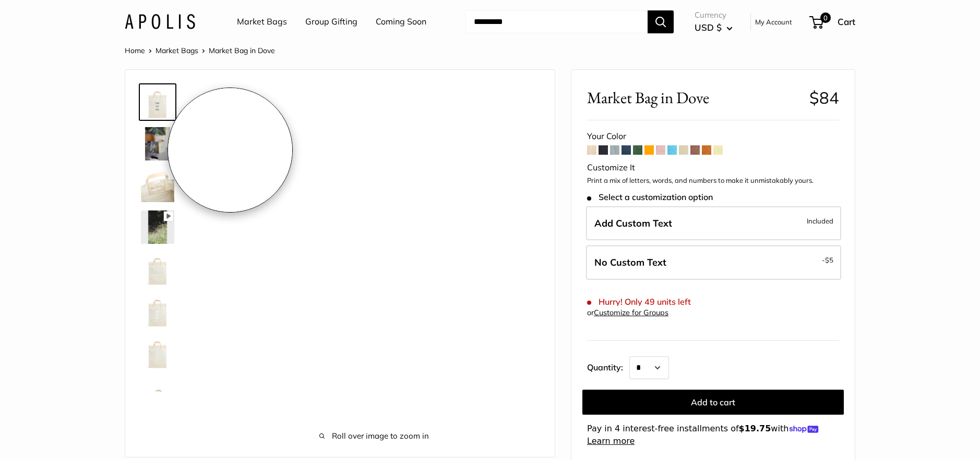 This screenshot has width=980, height=460. I want to click on span: Included, so click(819, 221).